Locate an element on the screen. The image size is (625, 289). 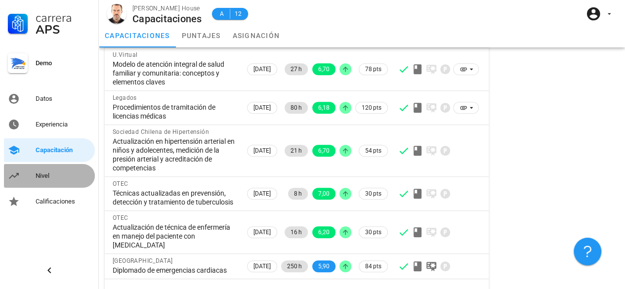
div: Calificaciones is located at coordinates (63, 202).